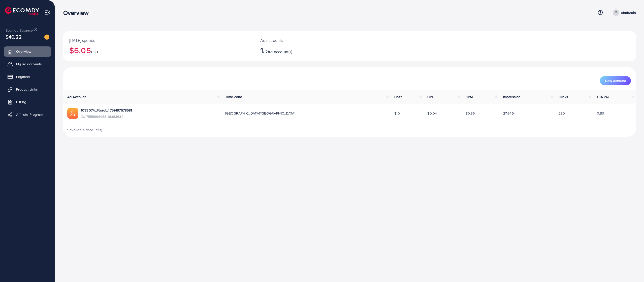 This screenshot has width=644, height=282. What do you see at coordinates (47, 12) in the screenshot?
I see `img: menu` at bounding box center [47, 12].